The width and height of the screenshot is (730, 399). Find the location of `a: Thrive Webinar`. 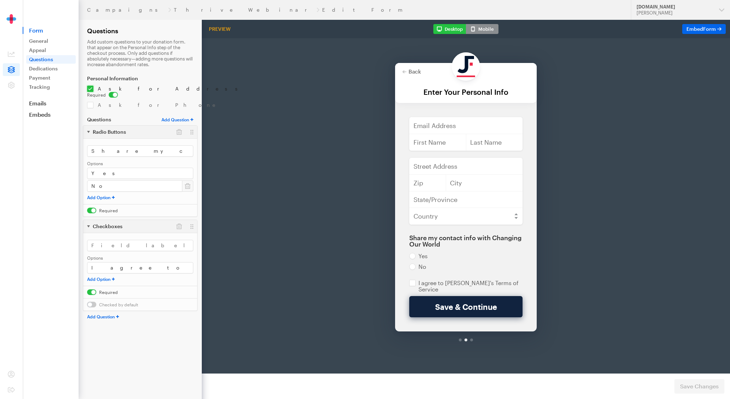

a: Thrive Webinar is located at coordinates (243, 10).